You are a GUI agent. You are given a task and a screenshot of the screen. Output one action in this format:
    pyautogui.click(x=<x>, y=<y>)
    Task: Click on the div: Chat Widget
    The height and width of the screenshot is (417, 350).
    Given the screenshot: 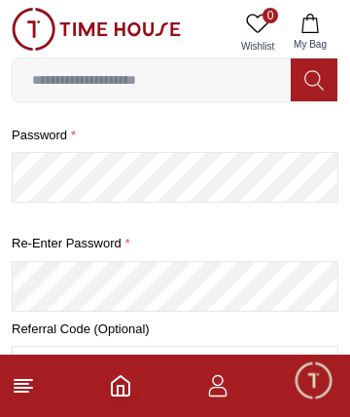 What is the action you would take?
    pyautogui.click(x=314, y=381)
    